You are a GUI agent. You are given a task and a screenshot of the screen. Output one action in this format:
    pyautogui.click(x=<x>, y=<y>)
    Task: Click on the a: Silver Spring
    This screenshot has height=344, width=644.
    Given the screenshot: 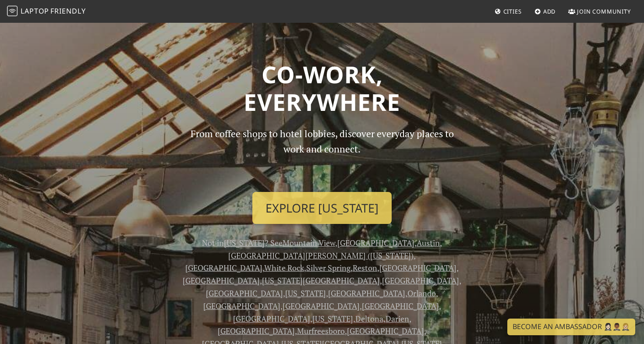 What is the action you would take?
    pyautogui.click(x=328, y=268)
    